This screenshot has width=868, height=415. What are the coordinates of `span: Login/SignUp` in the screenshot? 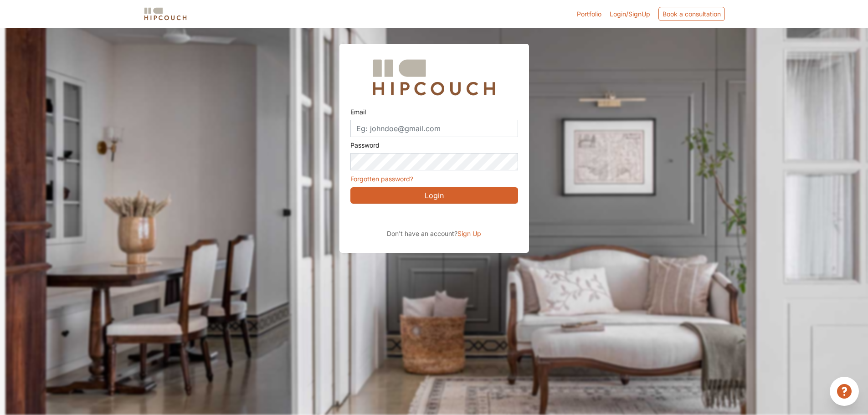 It's located at (630, 13).